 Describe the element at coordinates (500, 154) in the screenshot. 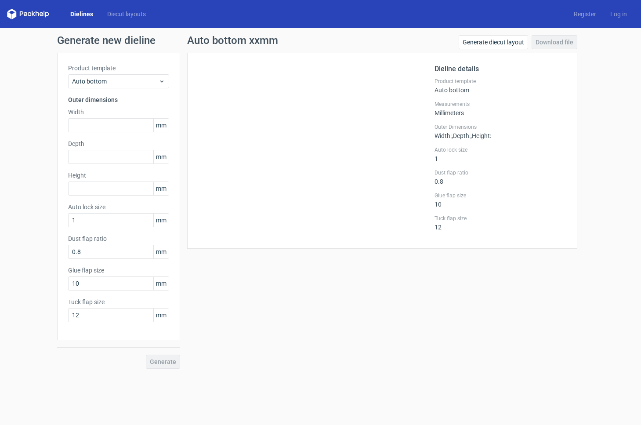

I see `div: 1` at that location.